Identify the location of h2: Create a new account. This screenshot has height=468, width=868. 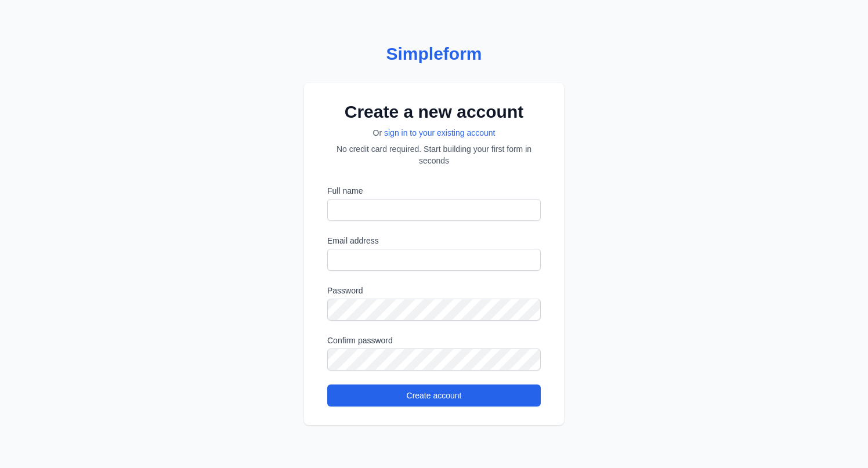
(434, 112).